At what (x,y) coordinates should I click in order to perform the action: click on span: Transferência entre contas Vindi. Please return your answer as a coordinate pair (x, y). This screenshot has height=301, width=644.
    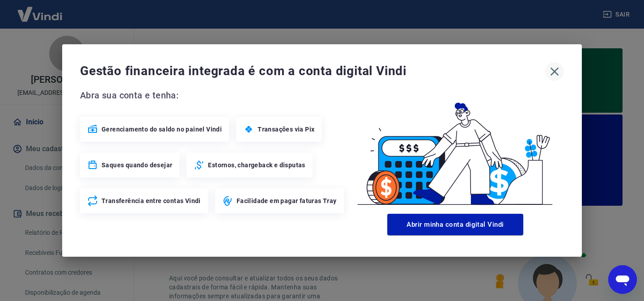
    Looking at the image, I should click on (151, 201).